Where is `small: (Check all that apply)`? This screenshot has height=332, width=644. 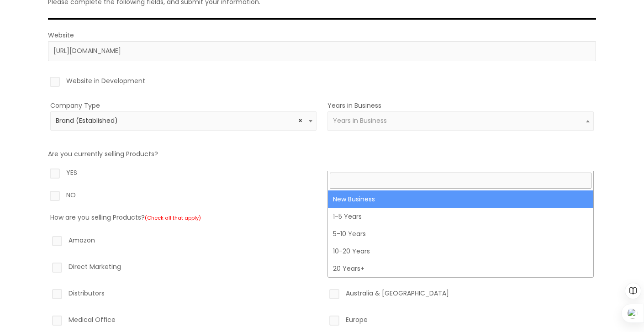
small: (Check all that apply) is located at coordinates (173, 218).